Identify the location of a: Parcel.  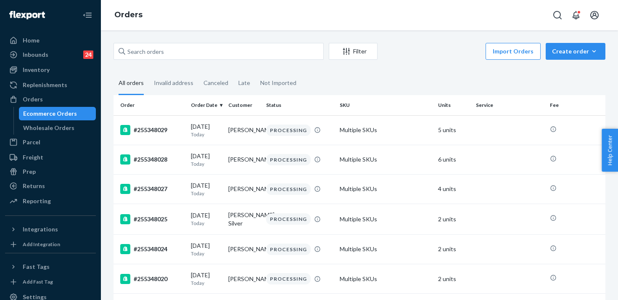
(50, 142).